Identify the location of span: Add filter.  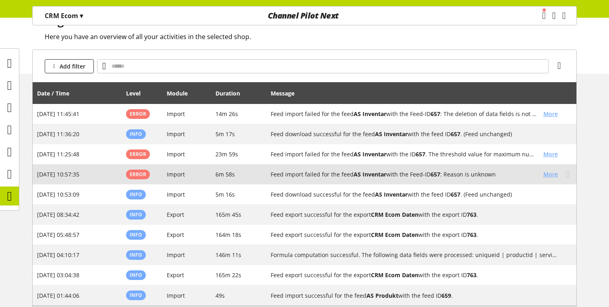
(72, 66).